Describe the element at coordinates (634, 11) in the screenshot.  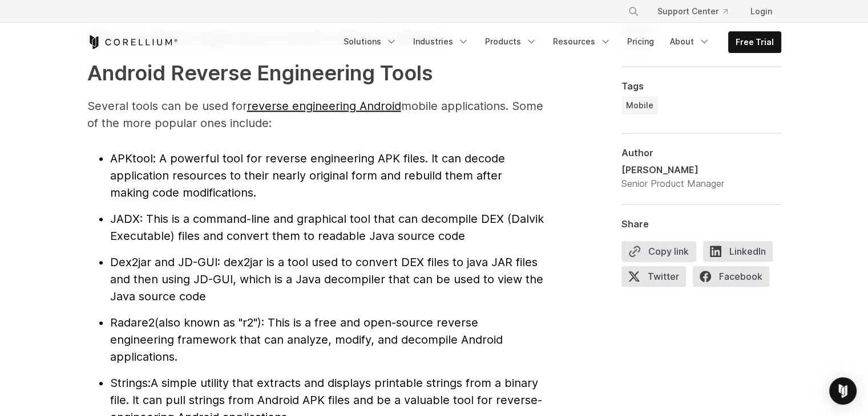
I see `button: Search` at that location.